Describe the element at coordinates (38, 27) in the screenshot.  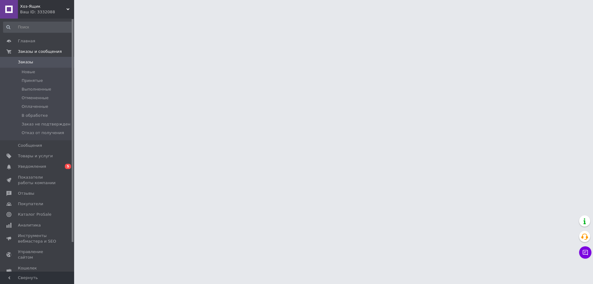
I see `input: Поиск` at that location.